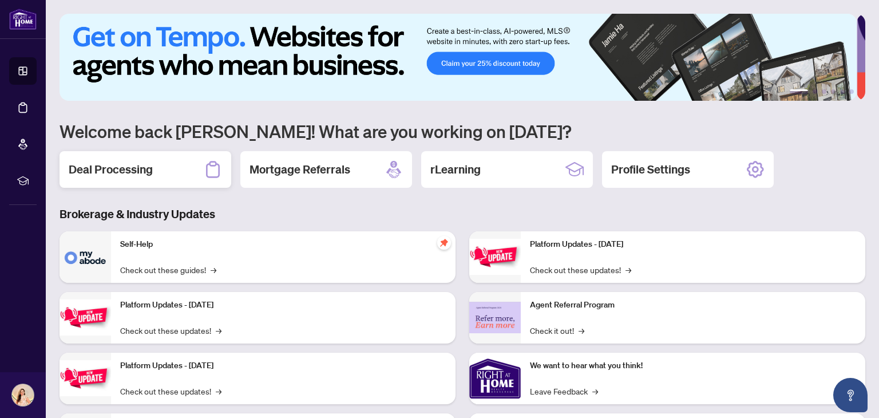 The height and width of the screenshot is (418, 879). I want to click on img: We want to hear what you think!, so click(495, 378).